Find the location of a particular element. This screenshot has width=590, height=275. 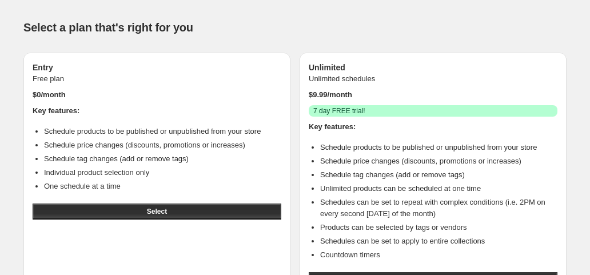

h1: Select a plan that's right for you is located at coordinates (295, 27).